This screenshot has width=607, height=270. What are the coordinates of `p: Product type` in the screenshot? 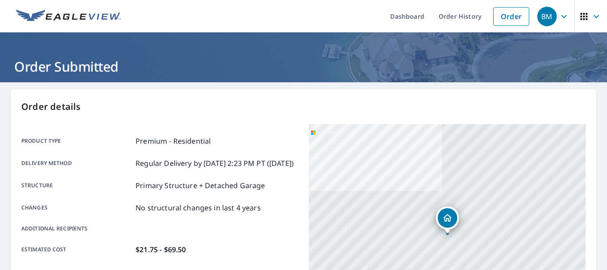 It's located at (76, 141).